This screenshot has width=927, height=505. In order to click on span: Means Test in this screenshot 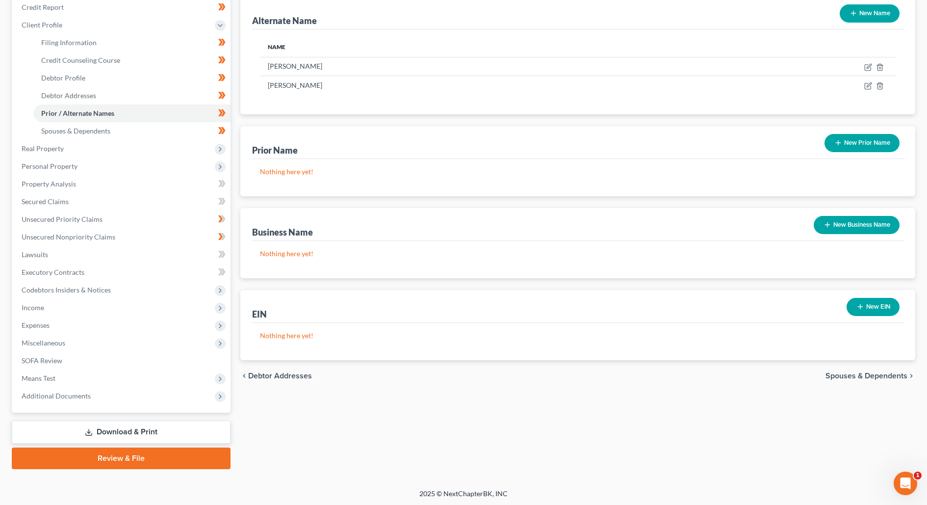, I will do `click(38, 378)`.